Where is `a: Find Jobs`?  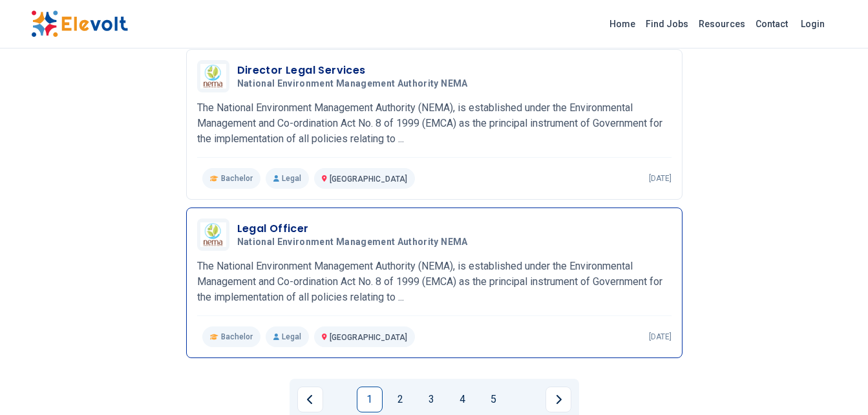
a: Find Jobs is located at coordinates (667, 24).